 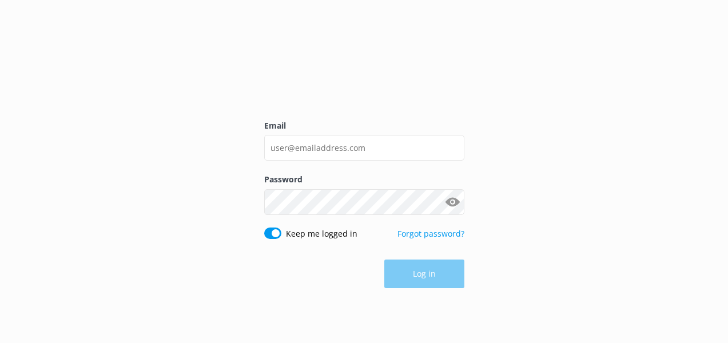 I want to click on input: user@emailaddress.com, so click(x=364, y=147).